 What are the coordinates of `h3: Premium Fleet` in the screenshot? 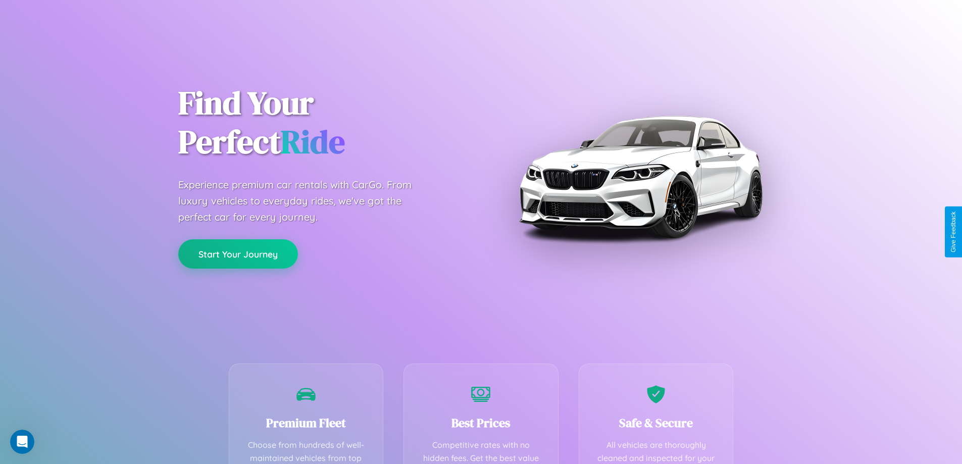 It's located at (306, 423).